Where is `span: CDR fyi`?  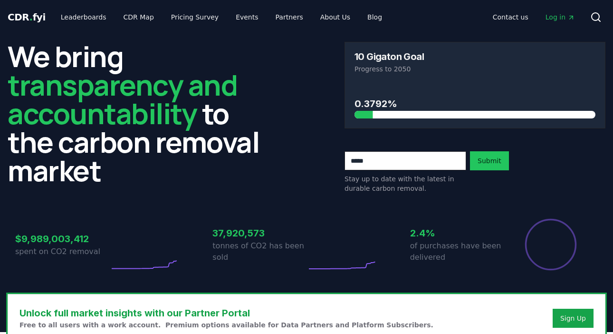
span: CDR fyi is located at coordinates (27, 17).